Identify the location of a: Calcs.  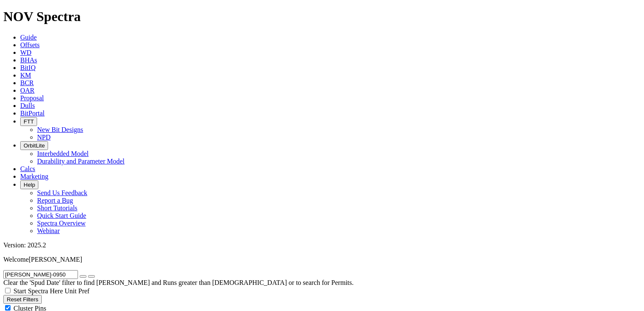
(28, 169).